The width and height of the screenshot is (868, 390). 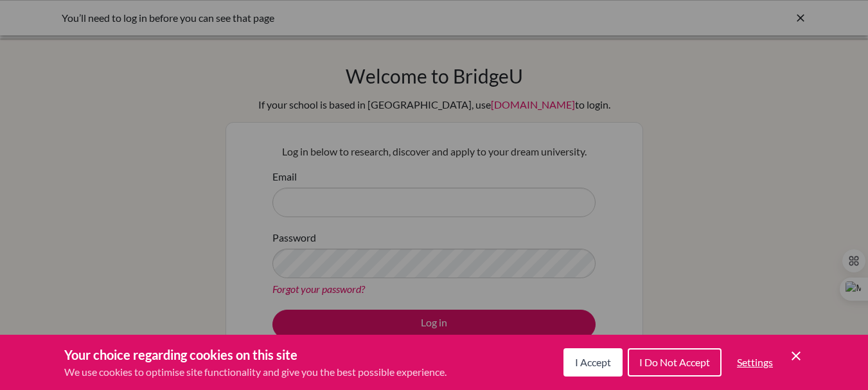 What do you see at coordinates (755, 362) in the screenshot?
I see `span: Settings` at bounding box center [755, 362].